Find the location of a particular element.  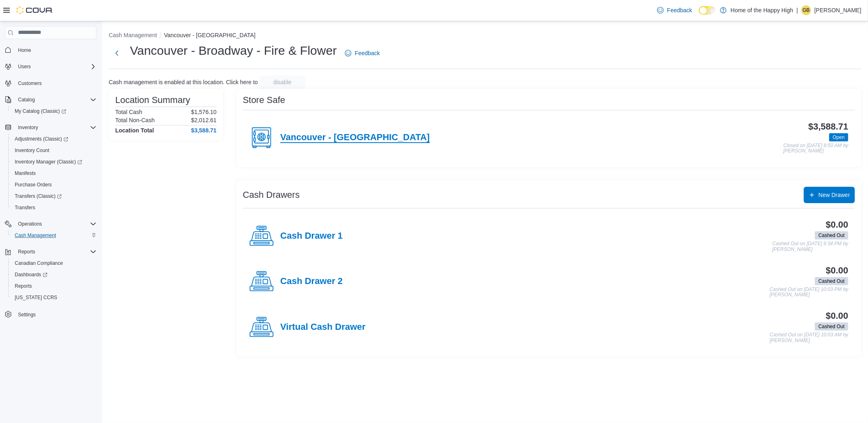

span: Customers is located at coordinates (56, 83).